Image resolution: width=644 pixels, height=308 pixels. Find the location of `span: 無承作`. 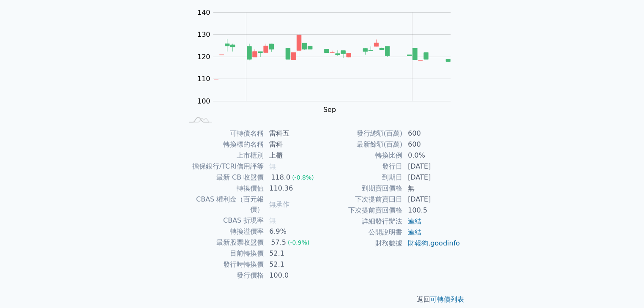

span: 無承作 is located at coordinates (279, 204).